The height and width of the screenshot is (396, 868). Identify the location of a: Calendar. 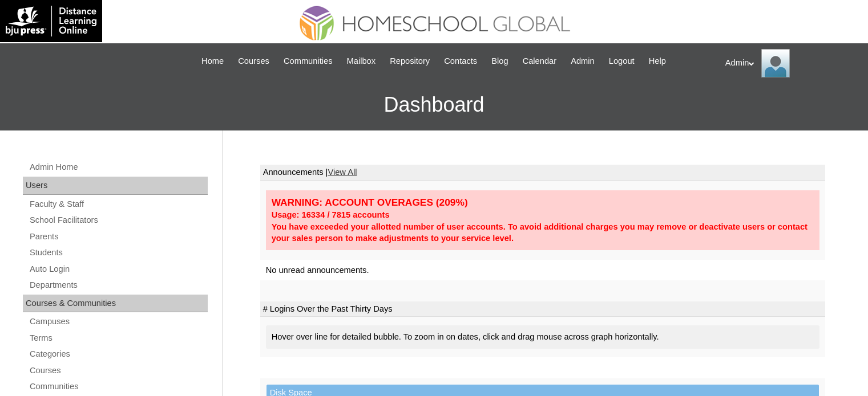
(539, 61).